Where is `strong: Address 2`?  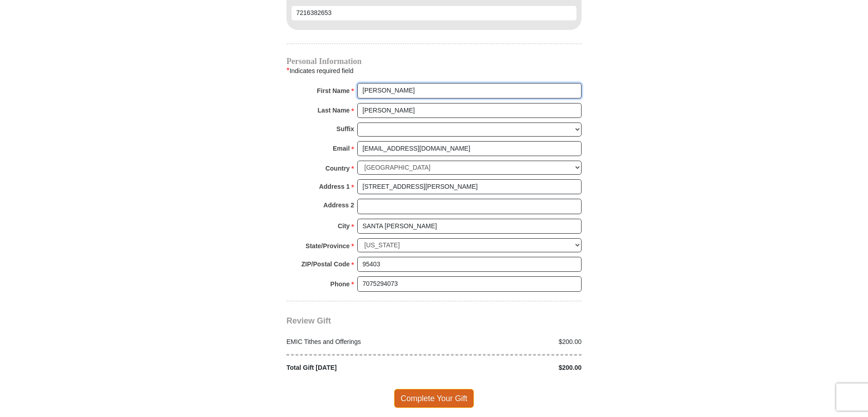 strong: Address 2 is located at coordinates (339, 205).